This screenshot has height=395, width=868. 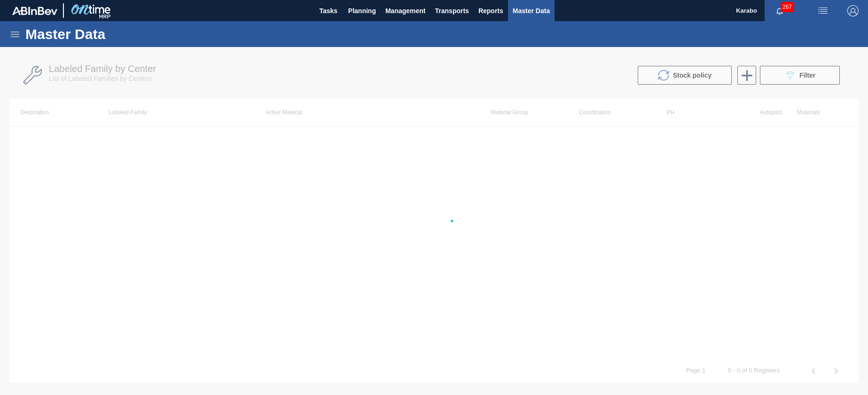 What do you see at coordinates (491, 11) in the screenshot?
I see `span: Reports` at bounding box center [491, 11].